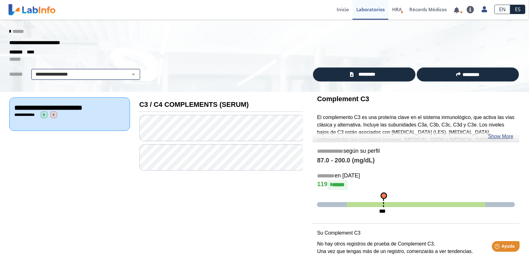  I want to click on a: Show More, so click(501, 136).